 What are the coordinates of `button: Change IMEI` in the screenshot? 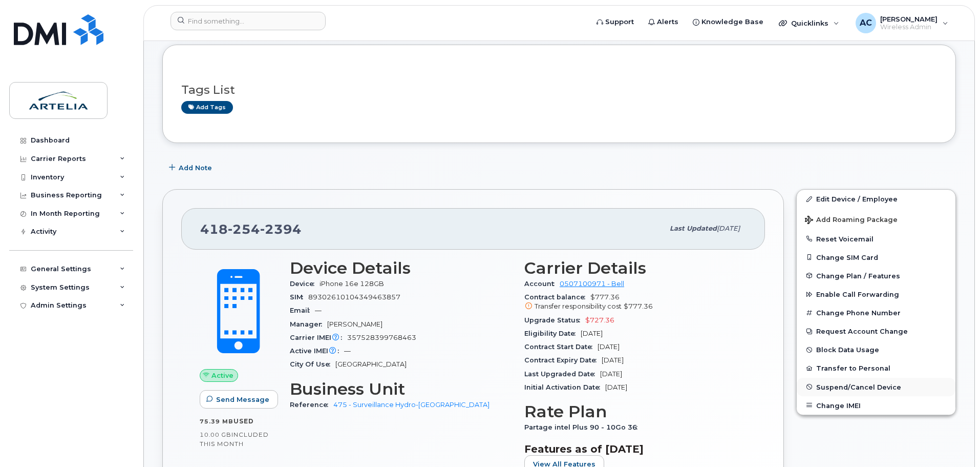 It's located at (876, 405).